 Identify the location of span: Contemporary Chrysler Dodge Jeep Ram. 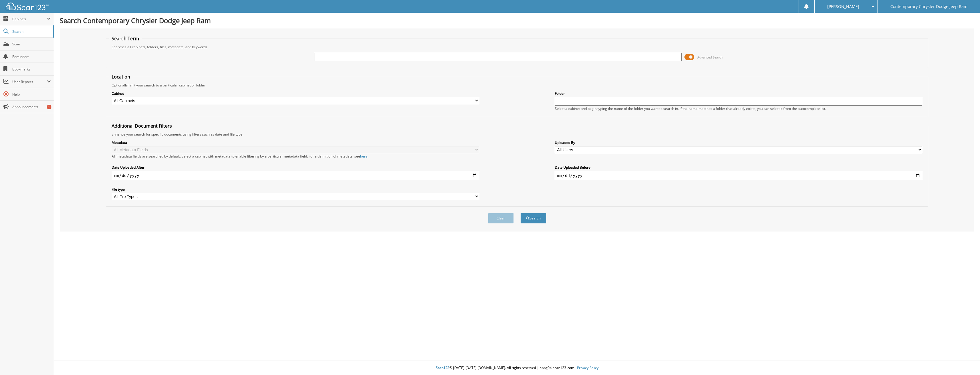
(929, 7).